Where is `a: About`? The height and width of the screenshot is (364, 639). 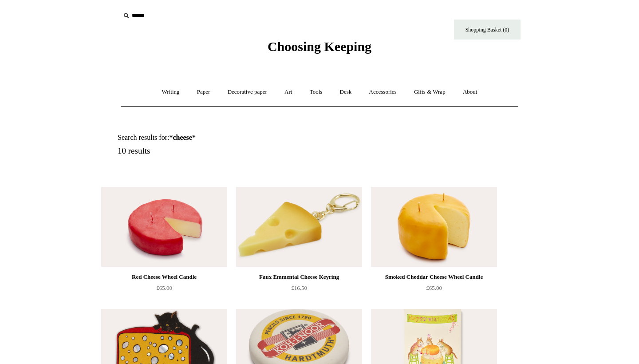 a: About is located at coordinates (469, 92).